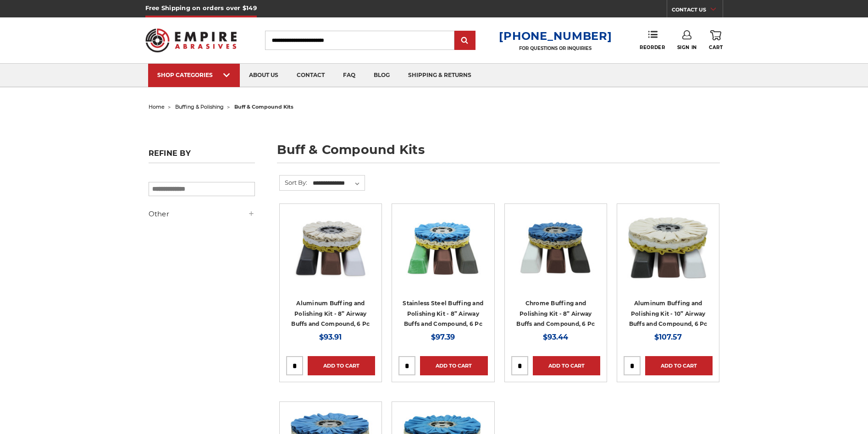 This screenshot has height=434, width=868. What do you see at coordinates (202, 214) in the screenshot?
I see `h5: Other` at bounding box center [202, 214].